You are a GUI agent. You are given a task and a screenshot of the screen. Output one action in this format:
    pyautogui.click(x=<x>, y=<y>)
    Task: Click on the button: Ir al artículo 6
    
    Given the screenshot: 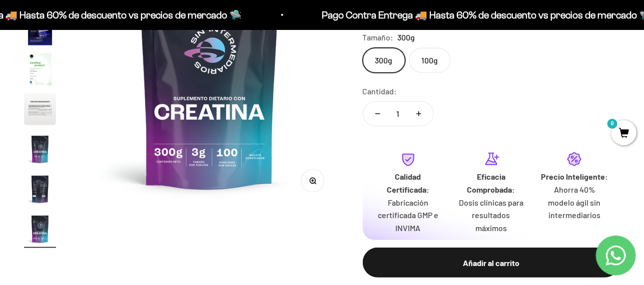 What is the action you would take?
    pyautogui.click(x=40, y=111)
    